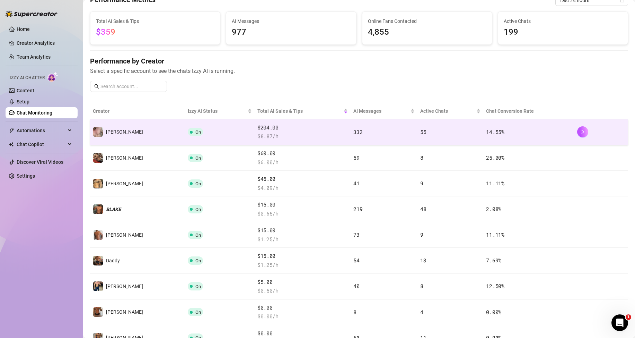 The width and height of the screenshot is (635, 338). What do you see at coordinates (356, 183) in the screenshot?
I see `span: 41` at bounding box center [356, 183].